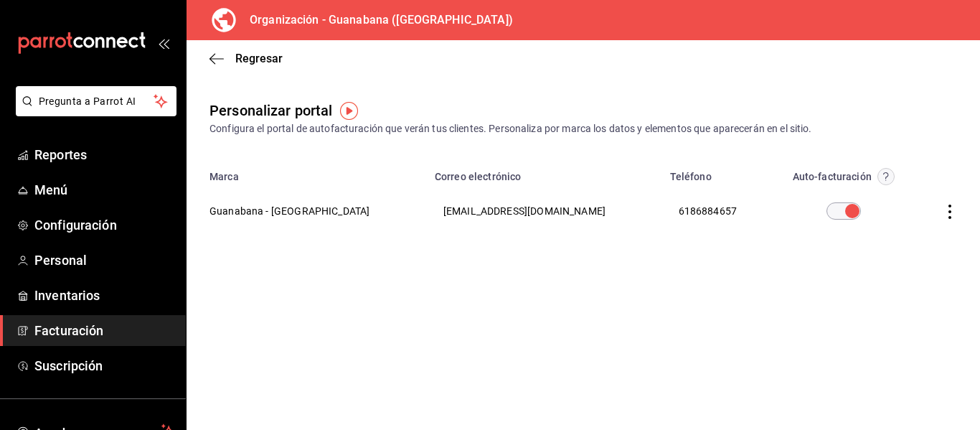 The height and width of the screenshot is (430, 980). What do you see at coordinates (349, 110) in the screenshot?
I see `img: Tooltip marker` at bounding box center [349, 110].